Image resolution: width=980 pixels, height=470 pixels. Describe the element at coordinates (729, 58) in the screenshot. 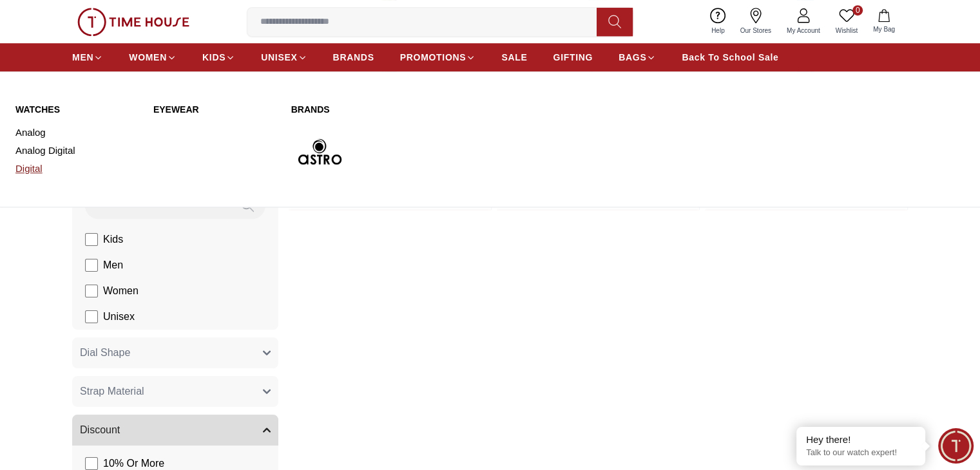

I see `span: Back To School Sale` at that location.